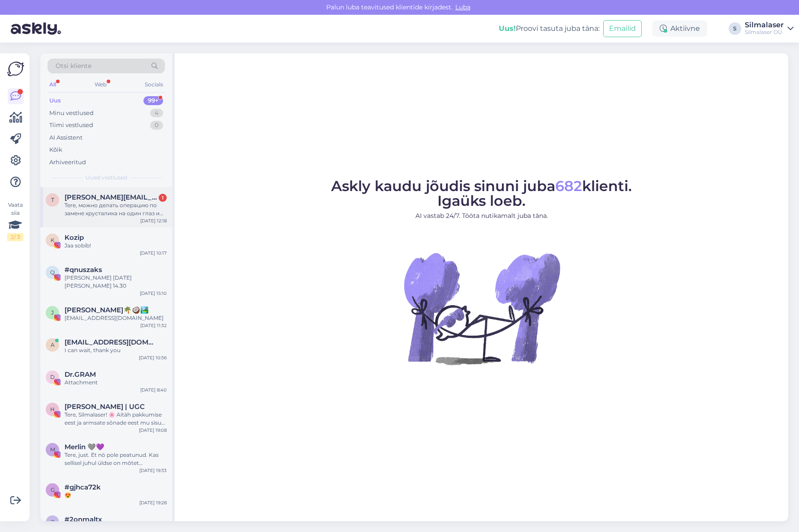  Describe the element at coordinates (163, 198) in the screenshot. I see `div: 1` at that location.